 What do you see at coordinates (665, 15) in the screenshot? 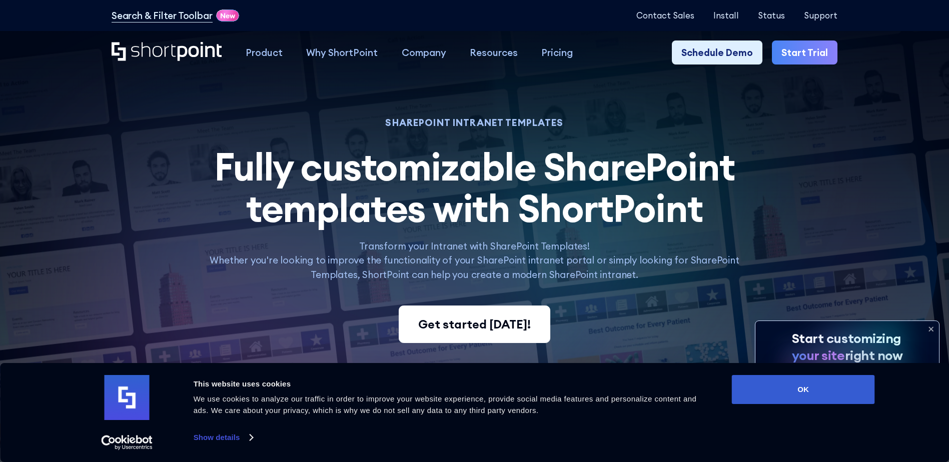
I see `p: Contact Sales` at bounding box center [665, 15].